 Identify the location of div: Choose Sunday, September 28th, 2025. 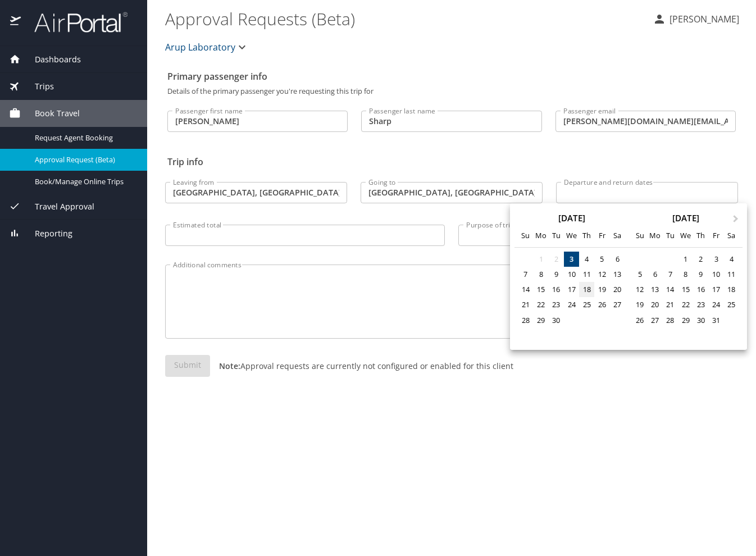
(525, 321).